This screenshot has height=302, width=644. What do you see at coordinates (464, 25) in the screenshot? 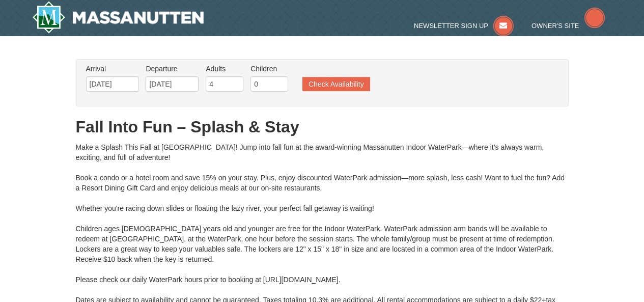
I see `a: Newsletter Sign Up` at bounding box center [464, 25].